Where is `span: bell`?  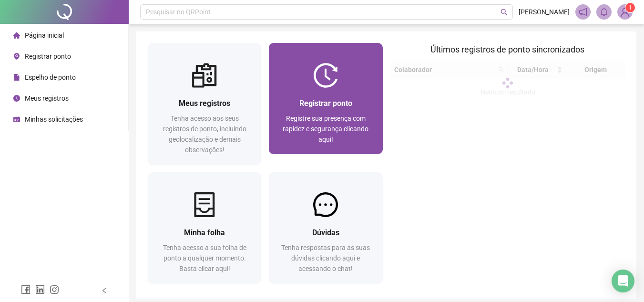 span: bell is located at coordinates (604, 12).